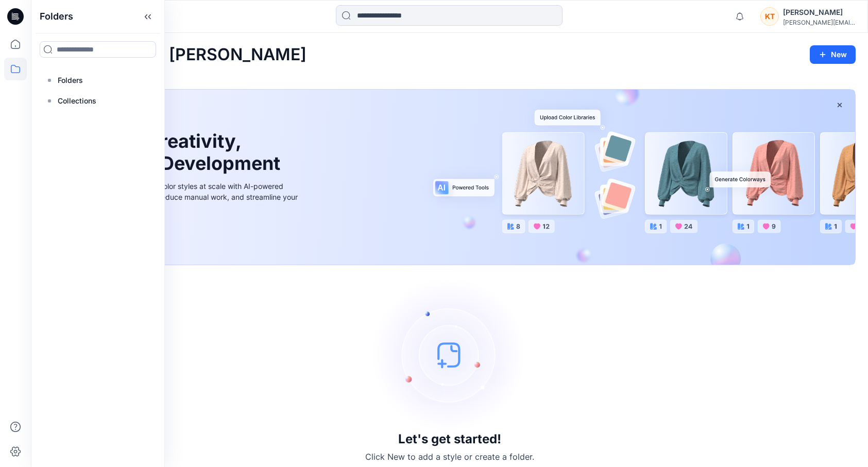 The height and width of the screenshot is (467, 868). What do you see at coordinates (177, 152) in the screenshot?
I see `h1: Unleash Creativity, Speed Up Development` at bounding box center [177, 152].